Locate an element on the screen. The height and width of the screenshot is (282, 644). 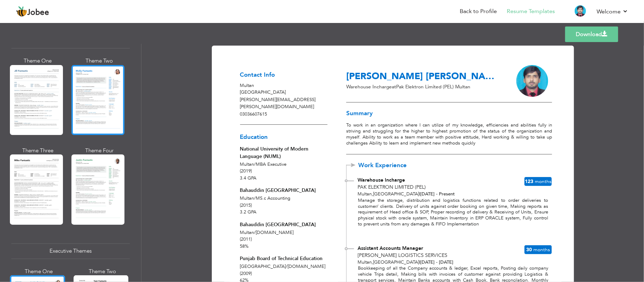
span: Warehouse Incharge is located at coordinates (381, 180).